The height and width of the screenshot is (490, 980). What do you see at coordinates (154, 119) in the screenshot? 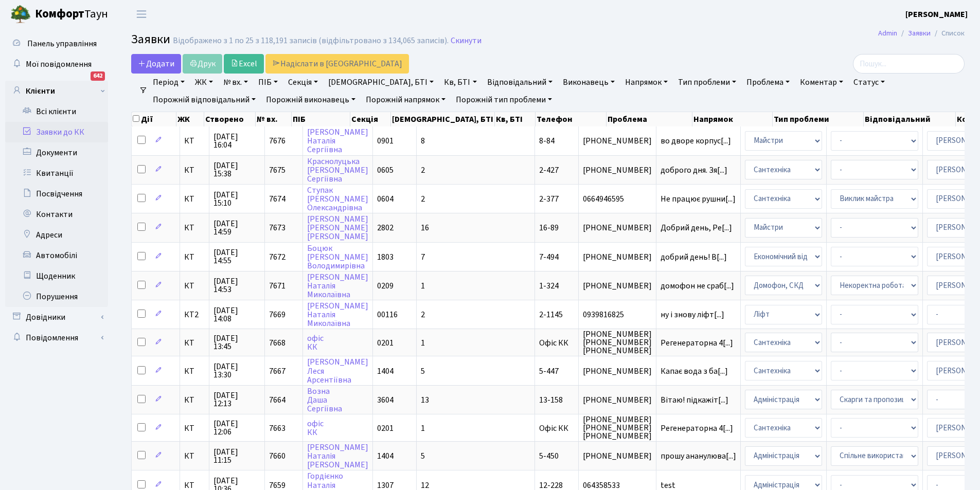
I see `th: Дії` at bounding box center [154, 119].